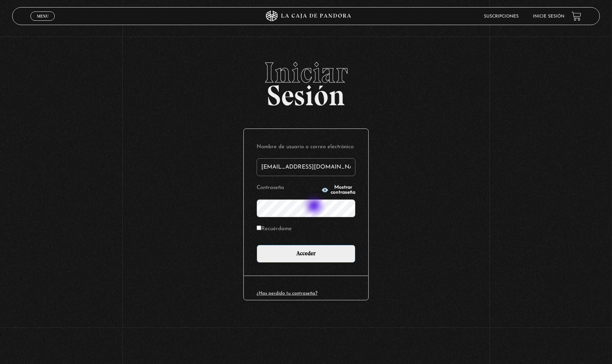  What do you see at coordinates (306, 147) in the screenshot?
I see `label: Nombre de usuario o correo electrónico` at bounding box center [306, 147].